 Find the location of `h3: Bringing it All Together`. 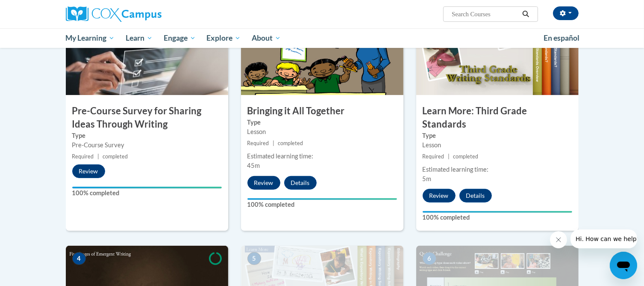

h3: Bringing it All Together is located at coordinates (322, 111).